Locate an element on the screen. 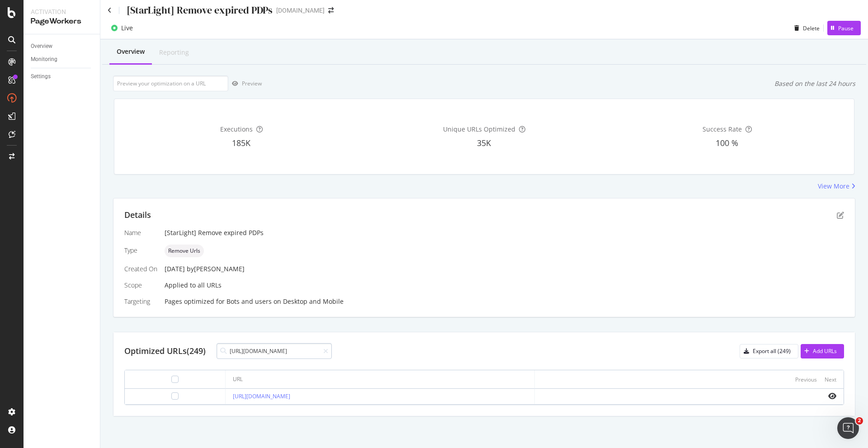 The image size is (868, 448). div: Settings is located at coordinates (41, 77).